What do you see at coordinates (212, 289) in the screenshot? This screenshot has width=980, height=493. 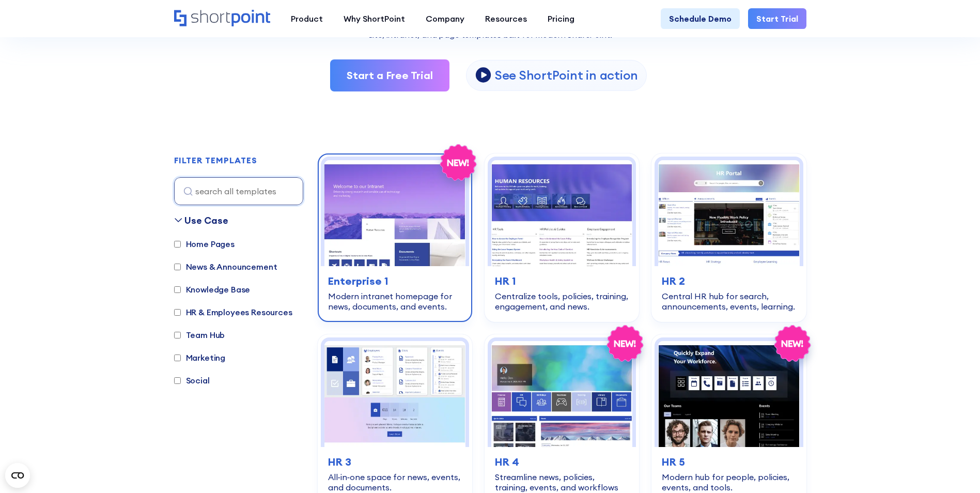 I see `label: Knowledge Base` at bounding box center [212, 289].